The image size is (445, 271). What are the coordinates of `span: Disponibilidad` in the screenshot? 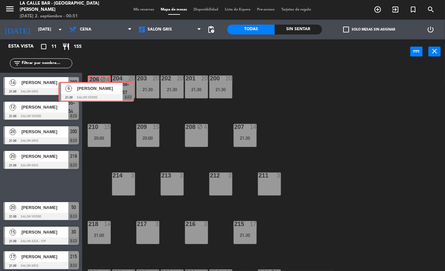 It's located at (206, 10).